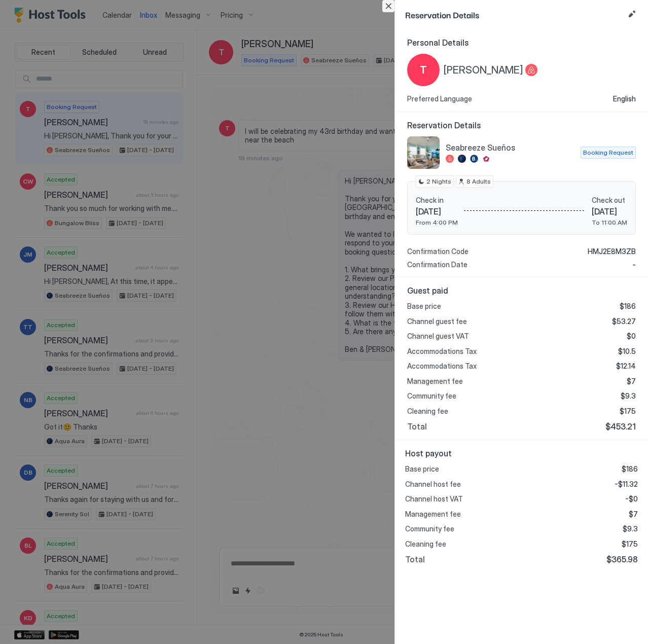 The image size is (648, 644). I want to click on span: Channel guest fee, so click(437, 322).